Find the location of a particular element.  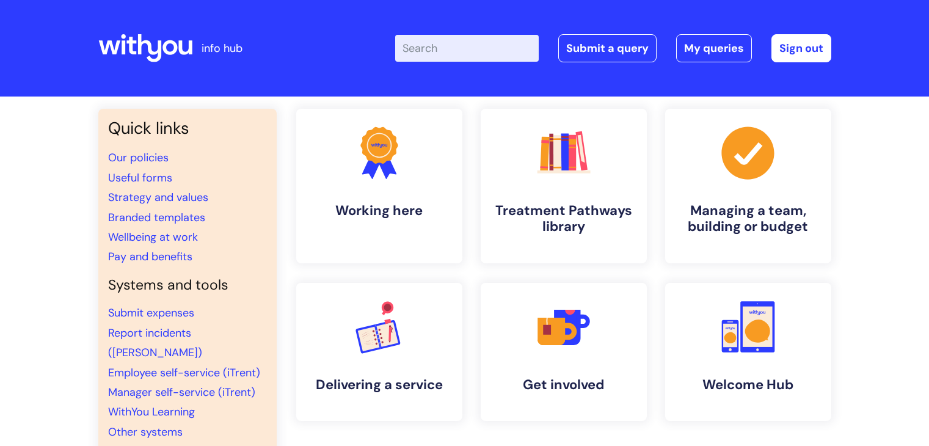

a: Pay and benefits is located at coordinates (150, 257).